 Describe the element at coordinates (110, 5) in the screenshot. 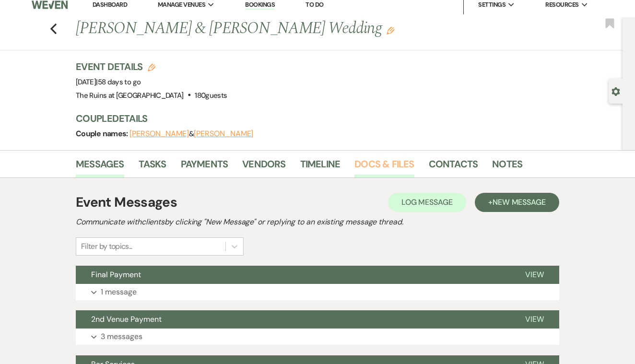

I see `a: Dashboard` at that location.